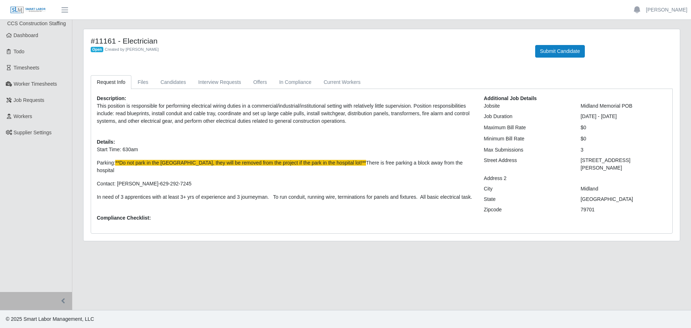 This screenshot has width=691, height=328. What do you see at coordinates (527, 150) in the screenshot?
I see `div: Max Submissions` at bounding box center [527, 150].